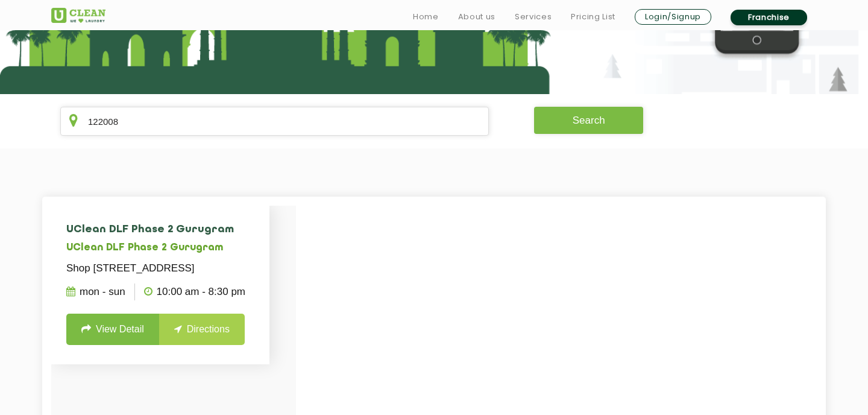  Describe the element at coordinates (202, 330) in the screenshot. I see `a: Directions` at that location.